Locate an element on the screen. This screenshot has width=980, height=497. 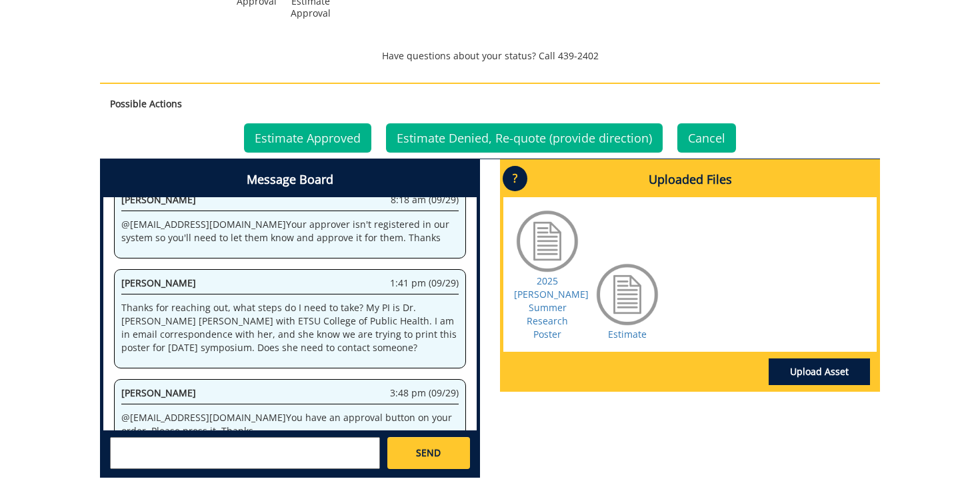
span: 3:48 pm (09/29) is located at coordinates (424, 393).